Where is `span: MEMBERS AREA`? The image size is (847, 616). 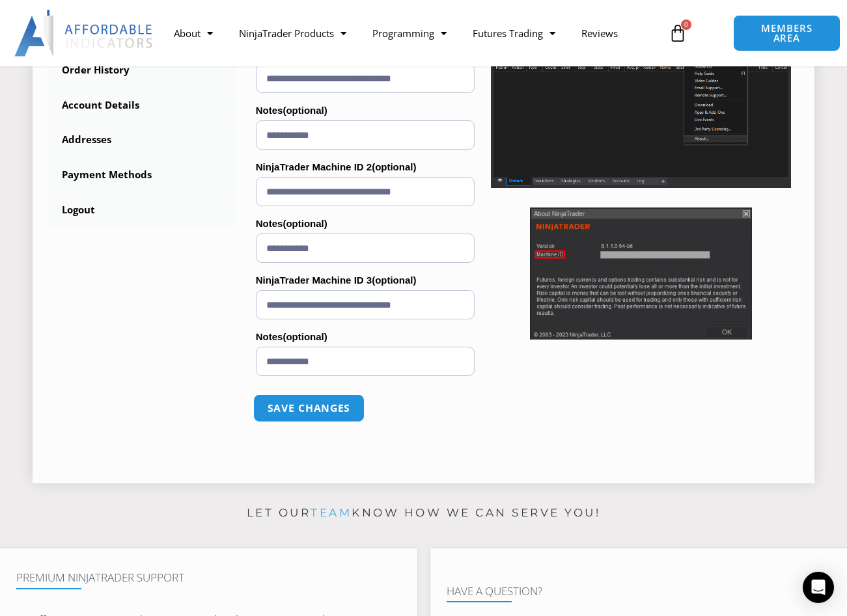 span: MEMBERS AREA is located at coordinates (786, 33).